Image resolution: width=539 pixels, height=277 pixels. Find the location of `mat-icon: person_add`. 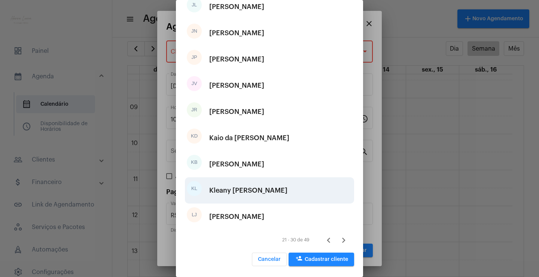

mat-icon: person_add is located at coordinates (299, 259).